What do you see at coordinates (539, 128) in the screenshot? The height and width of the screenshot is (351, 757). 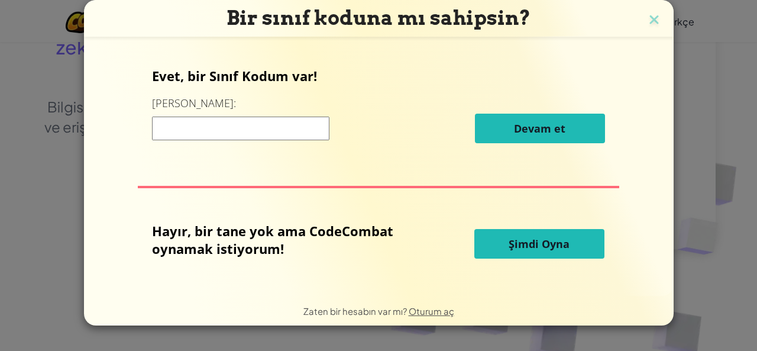 I see `span: Devam et` at bounding box center [539, 128].